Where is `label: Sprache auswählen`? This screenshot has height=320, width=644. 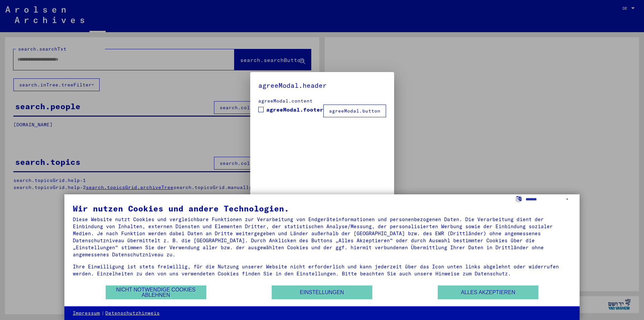 label: Sprache auswählen is located at coordinates (519, 198).